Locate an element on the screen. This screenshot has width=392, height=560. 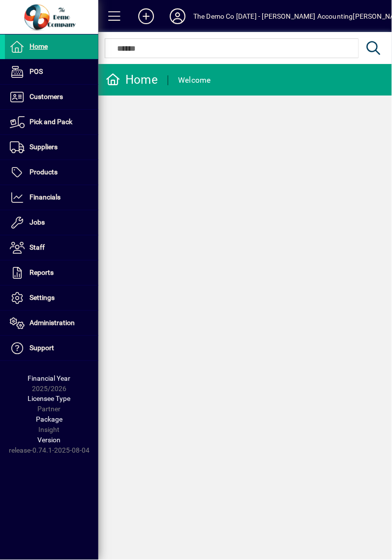
span: Financials is located at coordinates (45, 197).